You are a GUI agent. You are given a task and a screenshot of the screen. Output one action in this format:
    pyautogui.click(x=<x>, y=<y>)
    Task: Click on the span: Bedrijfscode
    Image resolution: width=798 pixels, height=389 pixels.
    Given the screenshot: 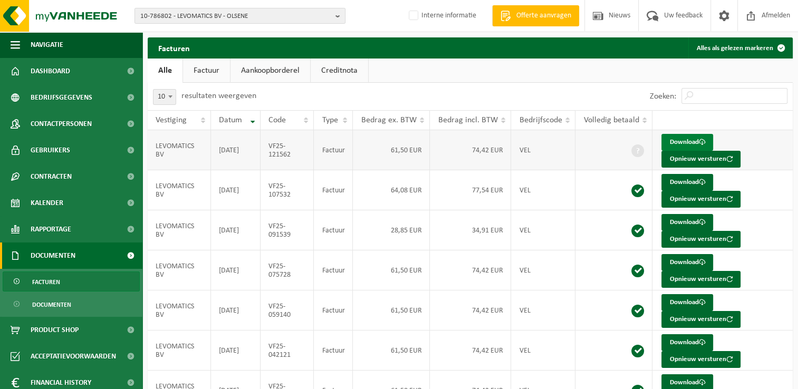 What is the action you would take?
    pyautogui.click(x=540, y=120)
    